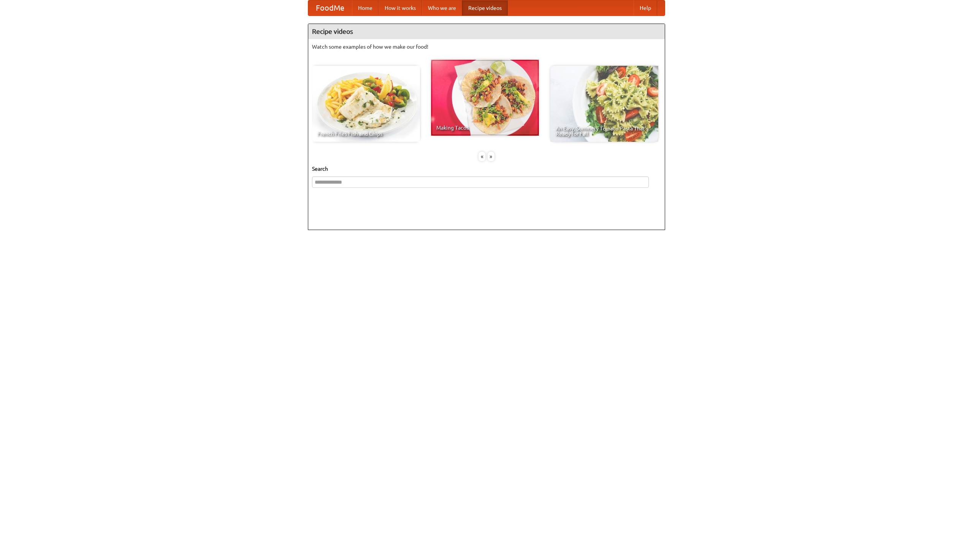 The height and width of the screenshot is (538, 973). Describe the element at coordinates (330, 8) in the screenshot. I see `a: FoodMe` at that location.